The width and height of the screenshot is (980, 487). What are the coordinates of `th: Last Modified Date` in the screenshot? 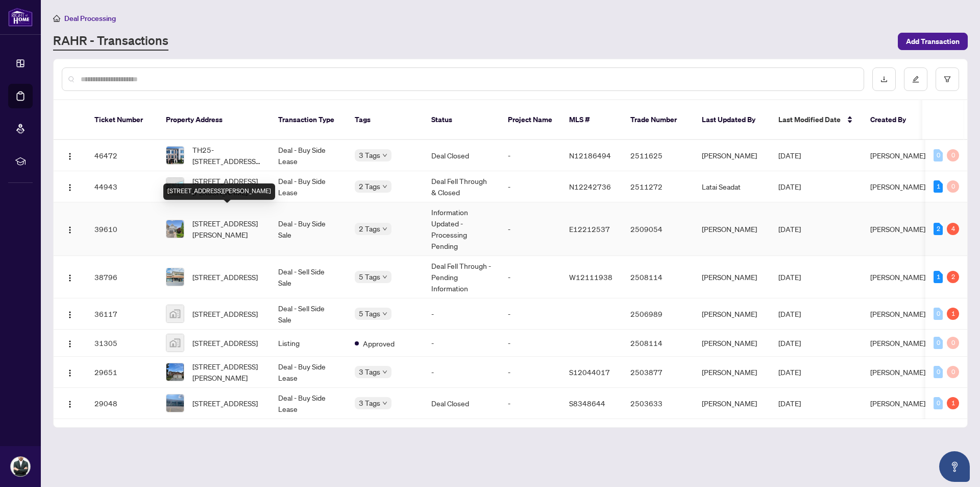 It's located at (816, 120).